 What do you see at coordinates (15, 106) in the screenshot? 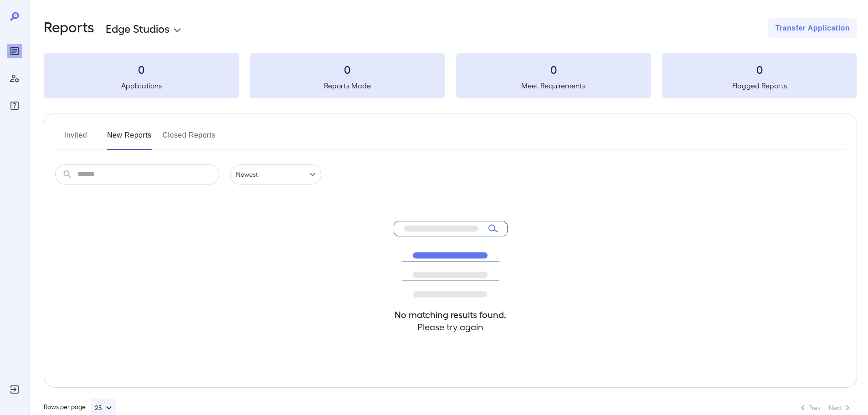
I see `div: FAQ` at bounding box center [15, 106].